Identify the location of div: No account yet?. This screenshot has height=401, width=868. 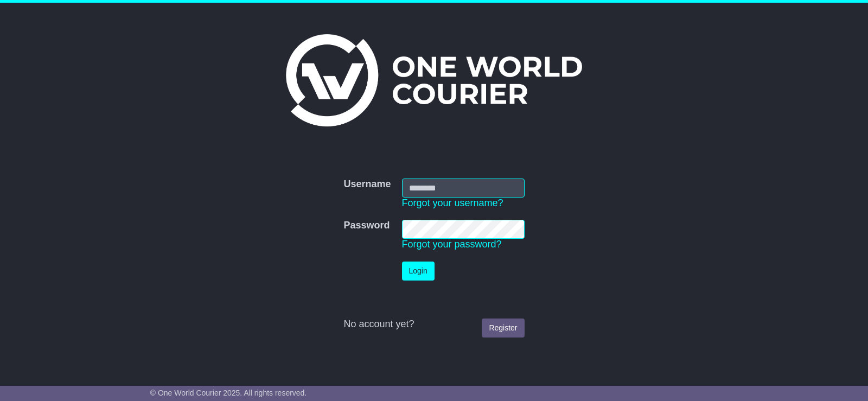
(434, 325).